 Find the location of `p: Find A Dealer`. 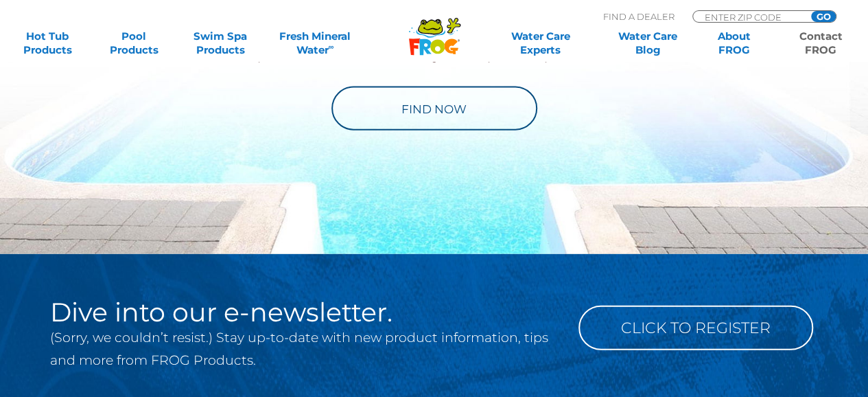

p: Find A Dealer is located at coordinates (639, 16).